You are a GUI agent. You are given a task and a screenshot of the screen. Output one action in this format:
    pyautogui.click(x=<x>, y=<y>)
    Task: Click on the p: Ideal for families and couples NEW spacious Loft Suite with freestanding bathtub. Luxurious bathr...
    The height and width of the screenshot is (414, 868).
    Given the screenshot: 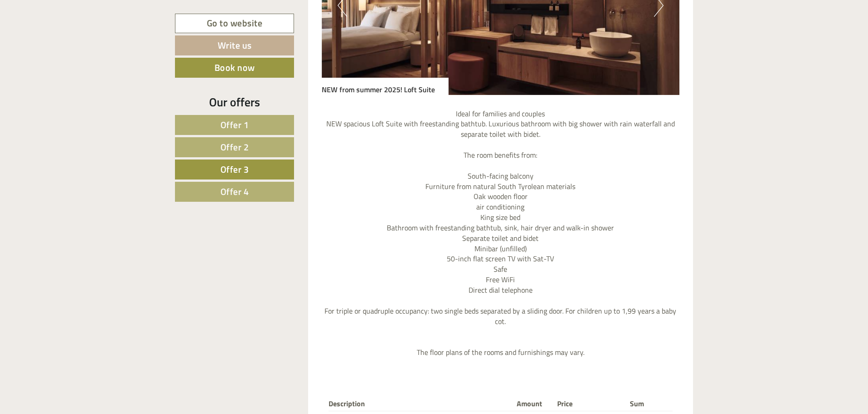 What is the action you would take?
    pyautogui.click(x=501, y=233)
    